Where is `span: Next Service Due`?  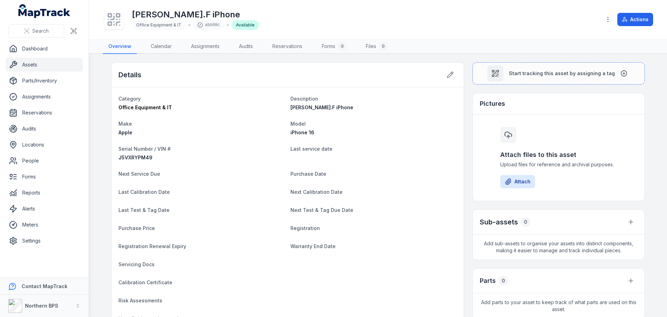 span: Next Service Due is located at coordinates (139, 173).